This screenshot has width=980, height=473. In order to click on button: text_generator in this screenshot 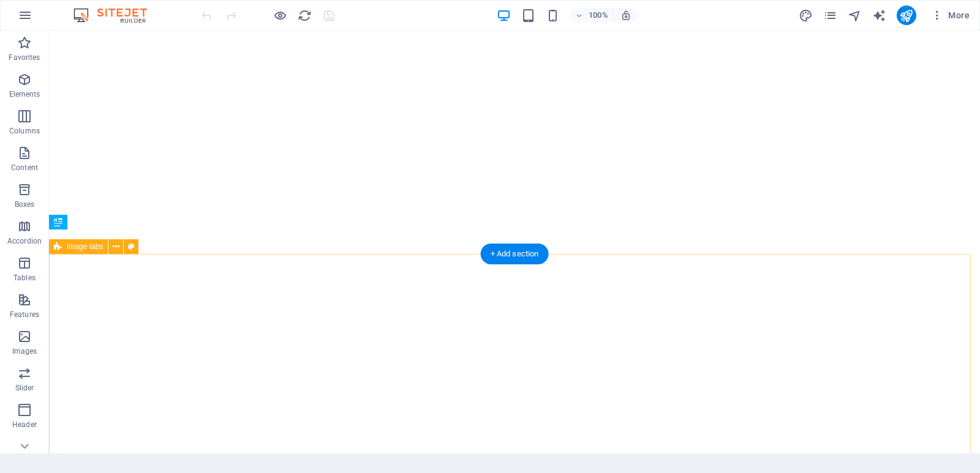, I will do `click(880, 15)`.